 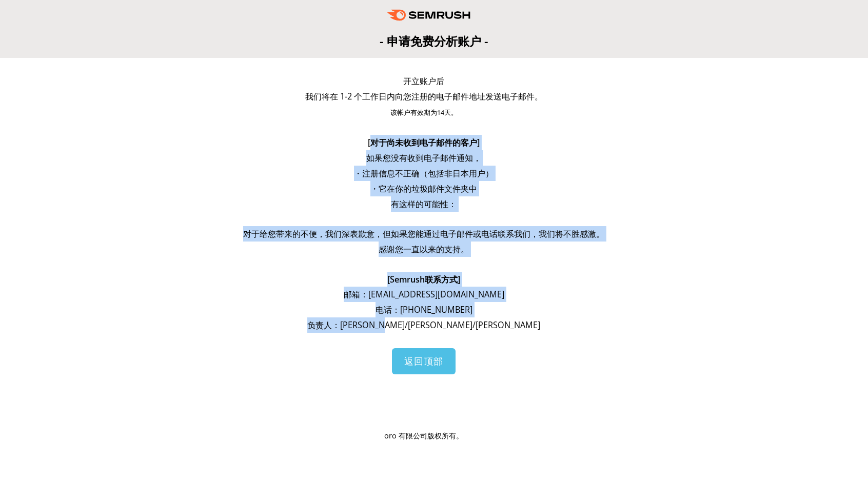 I want to click on font: 如果您没有收到电子邮件通知，, so click(x=424, y=158).